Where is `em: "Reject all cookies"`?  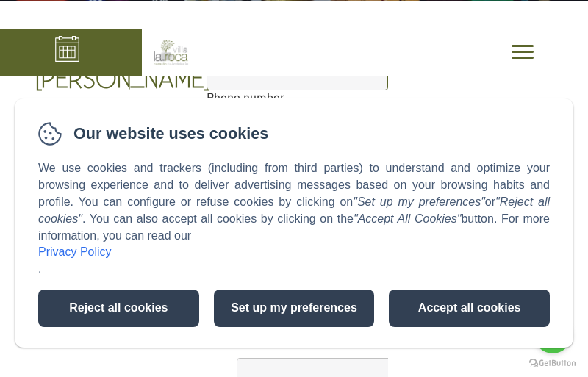 em: "Reject all cookies" is located at coordinates (294, 210).